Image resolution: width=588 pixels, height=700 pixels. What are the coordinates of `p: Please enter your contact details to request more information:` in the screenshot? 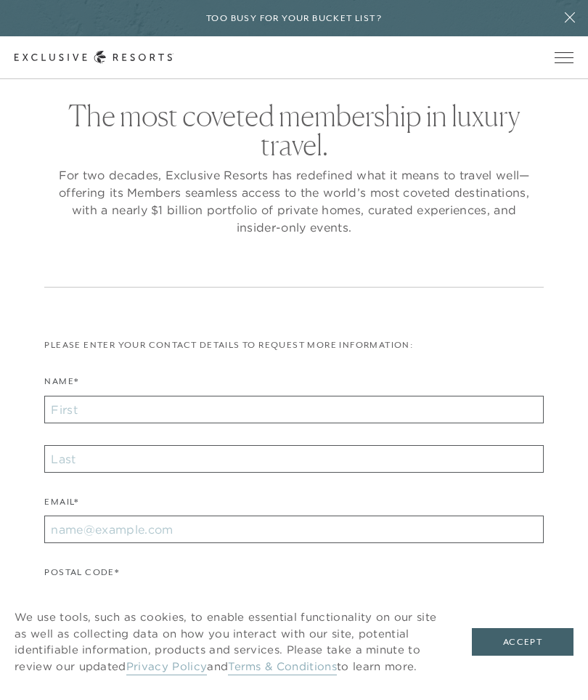 It's located at (293, 345).